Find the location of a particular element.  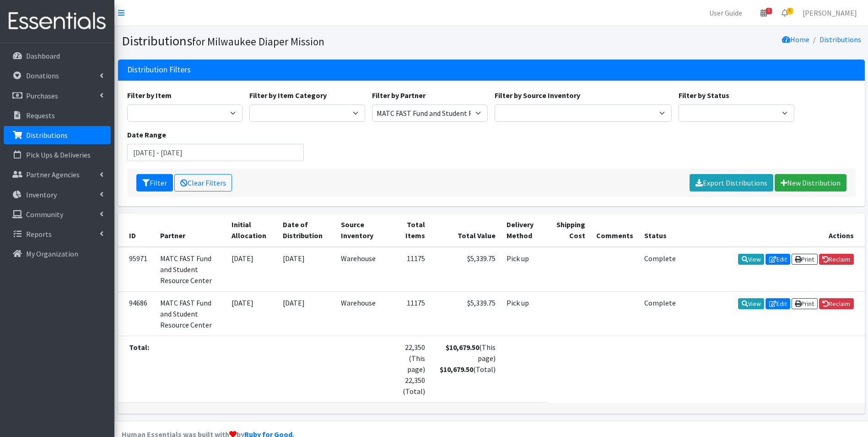

td: 95971 is located at coordinates (136, 269).